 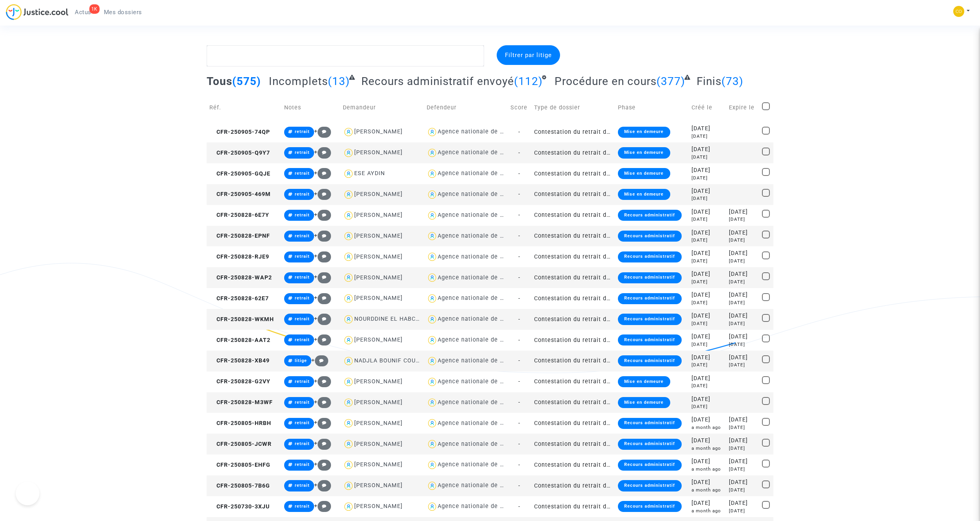 I want to click on span: Filtrer par litige, so click(x=529, y=55).